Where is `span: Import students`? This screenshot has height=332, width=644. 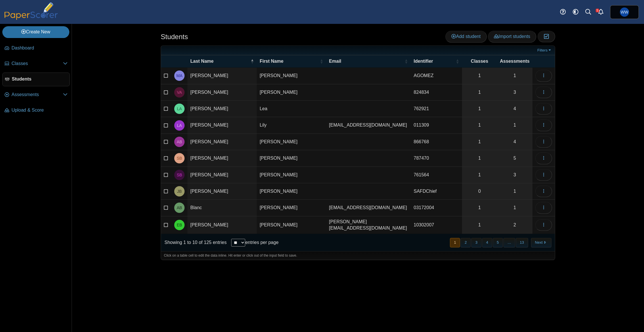
span: Import students is located at coordinates (512, 36).